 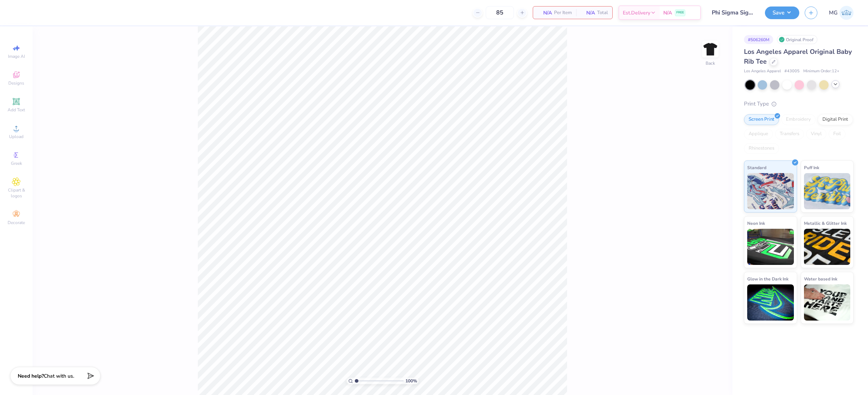 I want to click on span: Glow in the Dark Ink, so click(x=768, y=279).